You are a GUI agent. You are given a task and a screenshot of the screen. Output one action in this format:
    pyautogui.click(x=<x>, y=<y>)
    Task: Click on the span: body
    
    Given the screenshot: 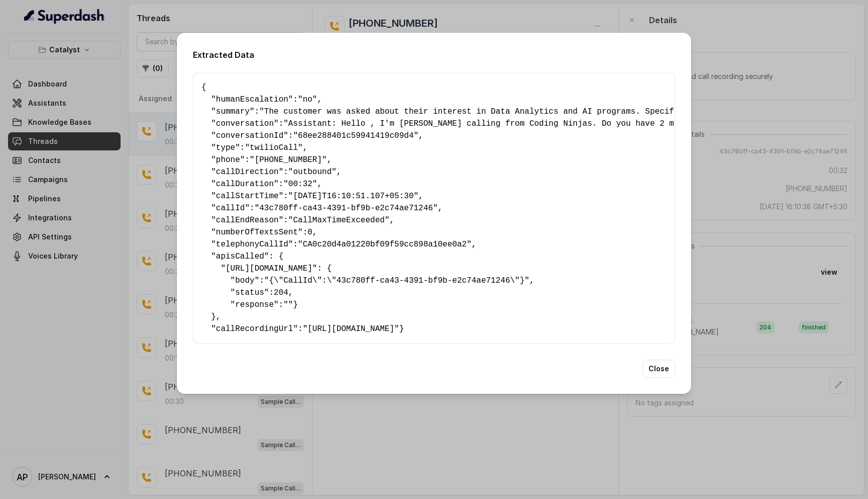 What is the action you would take?
    pyautogui.click(x=245, y=281)
    